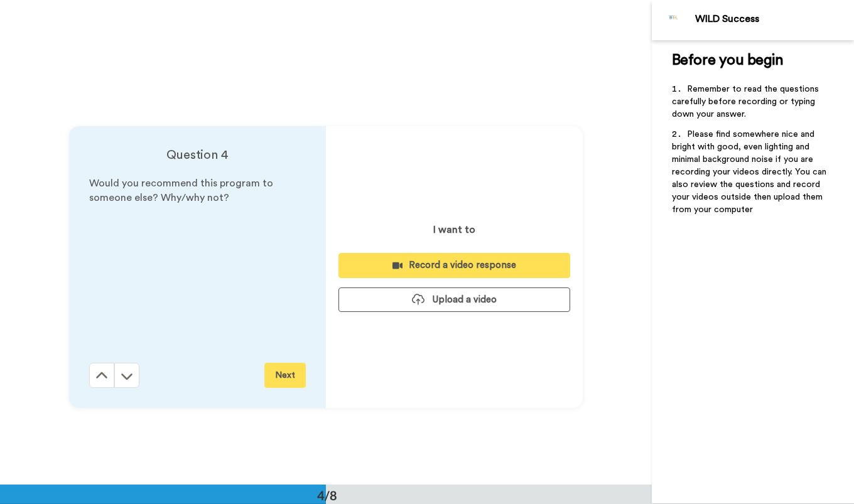 The image size is (854, 504). What do you see at coordinates (775, 19) in the screenshot?
I see `div: WILD Success` at bounding box center [775, 19].